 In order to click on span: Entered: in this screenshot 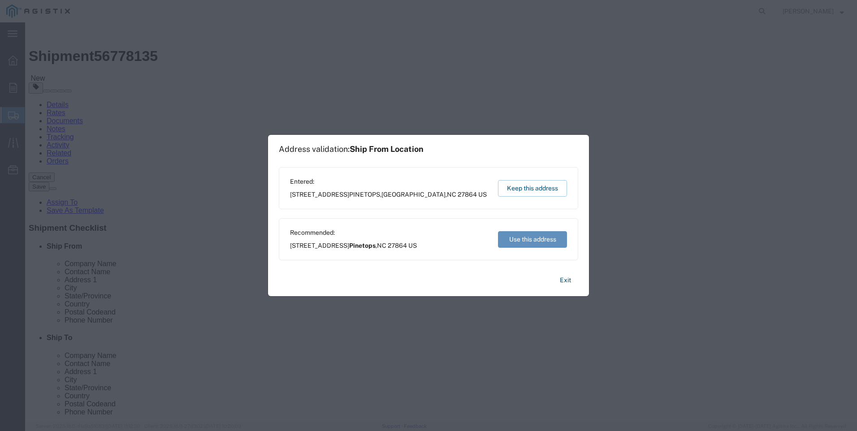, I will do `click(388, 181)`.